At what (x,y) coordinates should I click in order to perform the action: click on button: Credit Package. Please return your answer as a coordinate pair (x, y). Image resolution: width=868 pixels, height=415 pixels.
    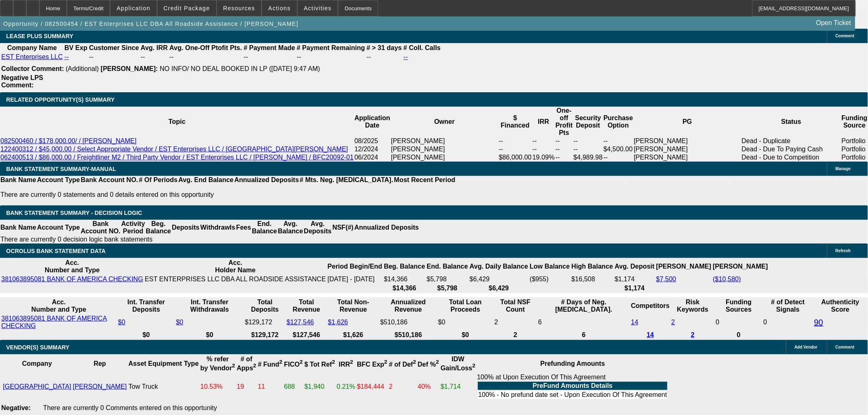
    Looking at the image, I should click on (186, 9).